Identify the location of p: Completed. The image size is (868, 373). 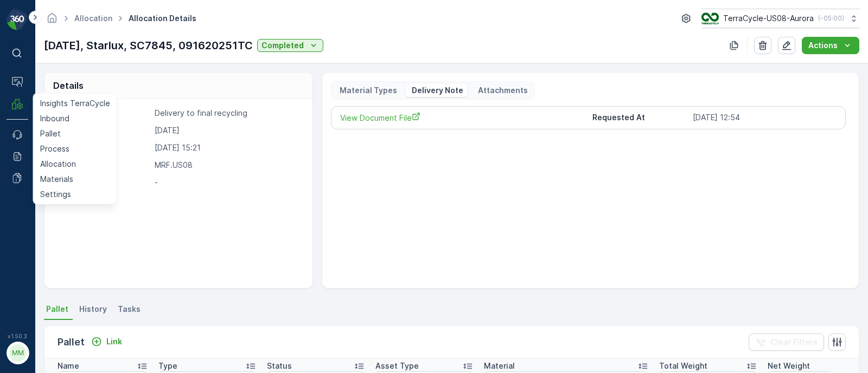
(283, 45).